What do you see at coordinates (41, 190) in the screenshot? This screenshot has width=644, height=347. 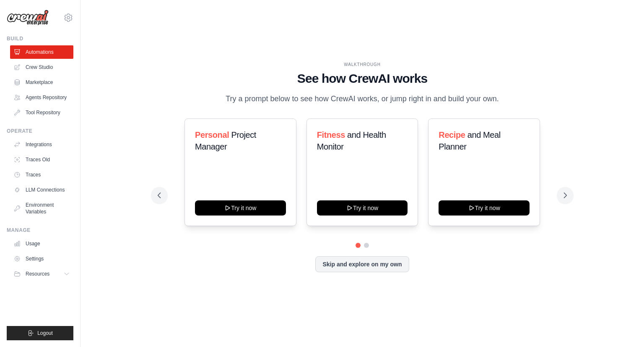 I see `a: LLM Connections` at bounding box center [41, 190].